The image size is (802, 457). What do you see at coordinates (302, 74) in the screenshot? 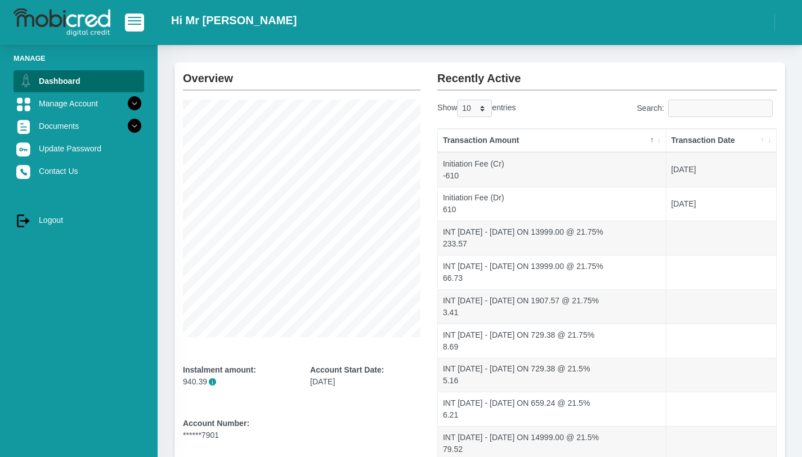
I see `h2: Overview` at bounding box center [302, 74].